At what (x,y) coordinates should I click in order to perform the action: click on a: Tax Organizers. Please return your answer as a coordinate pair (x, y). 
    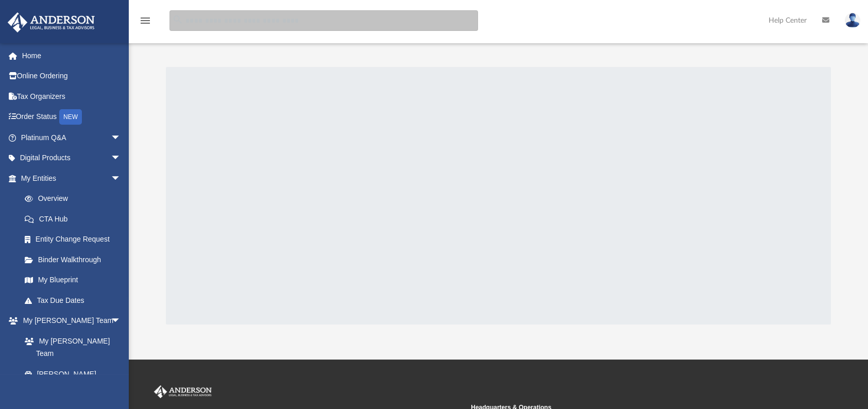
    Looking at the image, I should click on (72, 96).